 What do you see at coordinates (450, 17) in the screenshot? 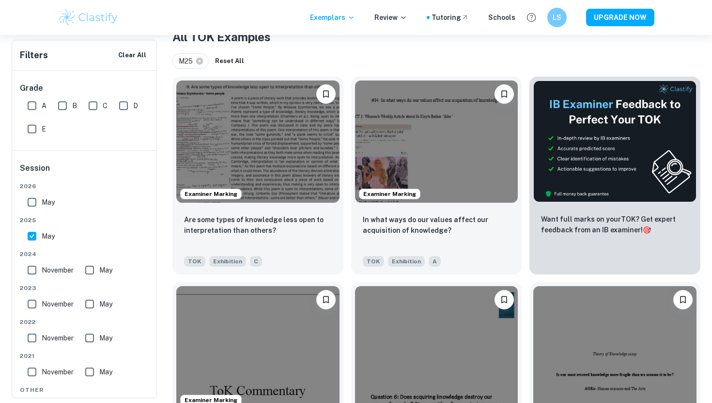
I see `a: Tutoring` at bounding box center [450, 17].